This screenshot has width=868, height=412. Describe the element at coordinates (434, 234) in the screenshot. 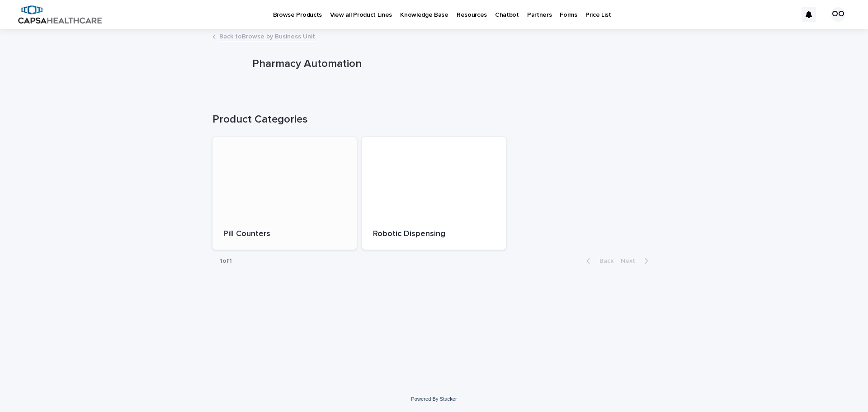

I see `p: Robotic Dispensing` at that location.